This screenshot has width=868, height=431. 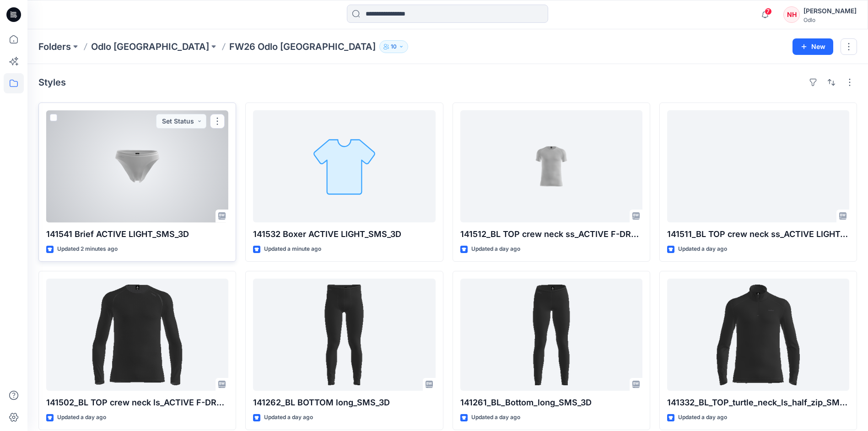 What do you see at coordinates (293, 249) in the screenshot?
I see `p: Updated a minute ago` at bounding box center [293, 249].